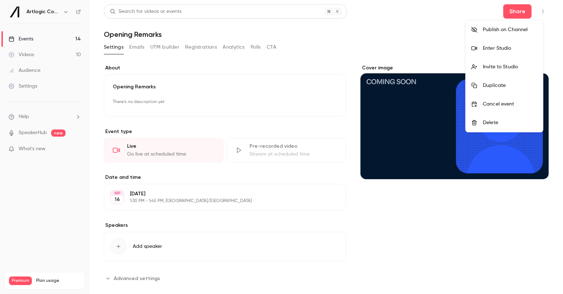 Image resolution: width=563 pixels, height=294 pixels. What do you see at coordinates (510, 48) in the screenshot?
I see `div: Enter Studio` at bounding box center [510, 48].